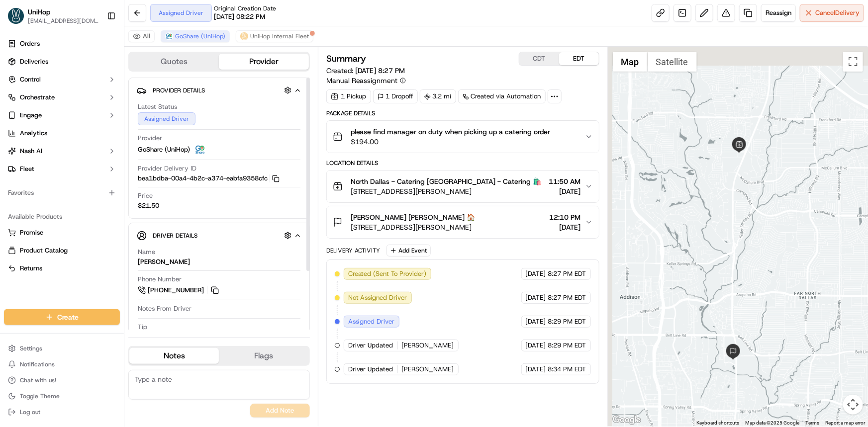  Describe the element at coordinates (772, 423) in the screenshot. I see `span: Map data ©2025 Google` at that location.